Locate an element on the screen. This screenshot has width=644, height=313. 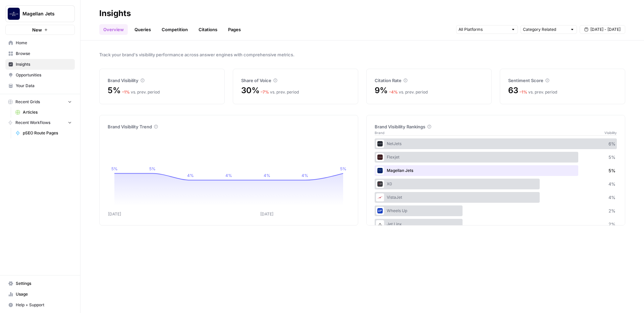
span: Articles is located at coordinates (47, 113).